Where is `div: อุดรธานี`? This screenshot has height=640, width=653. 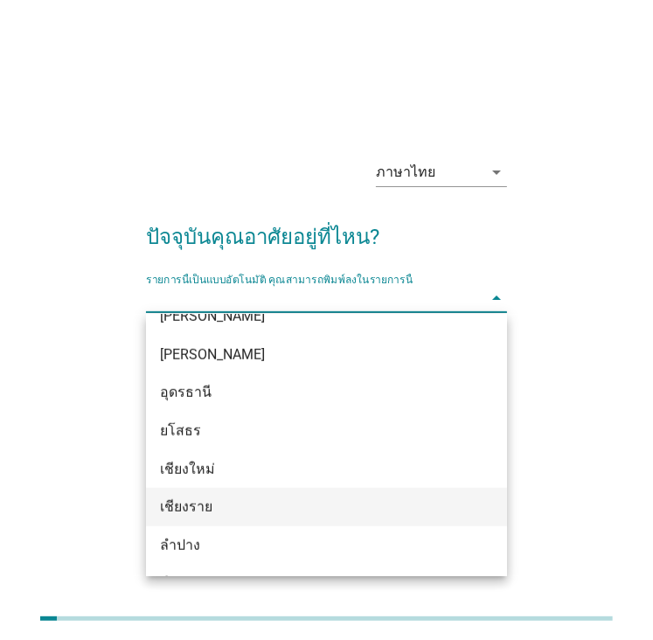 div: อุดรธานี is located at coordinates (312, 393).